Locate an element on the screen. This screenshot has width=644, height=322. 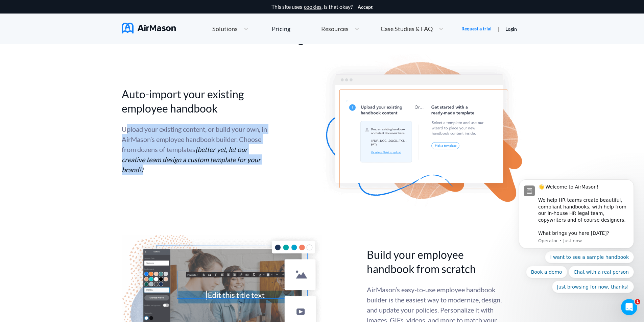
button: Quick reply: Book a demo is located at coordinates (38, 101).